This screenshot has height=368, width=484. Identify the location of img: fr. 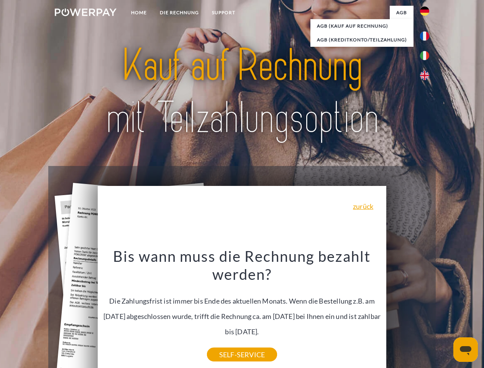
(425, 36).